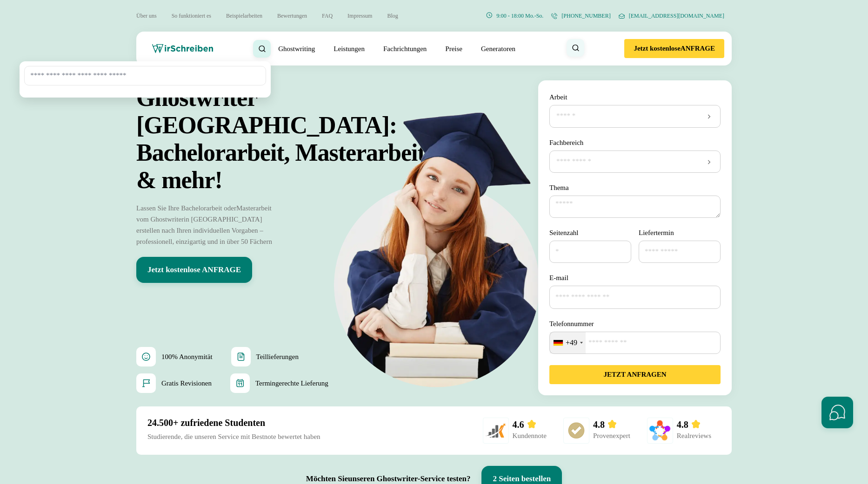 The image size is (868, 484). I want to click on b: Jetzt kostenlose, so click(657, 49).